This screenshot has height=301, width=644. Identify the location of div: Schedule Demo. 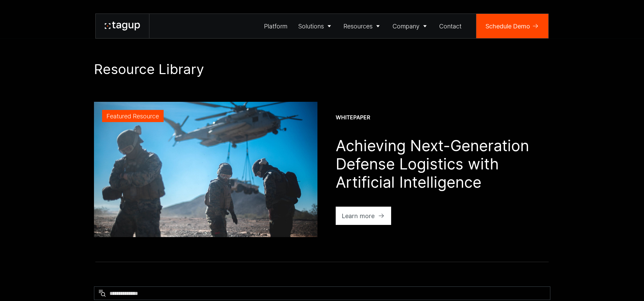
(507, 26).